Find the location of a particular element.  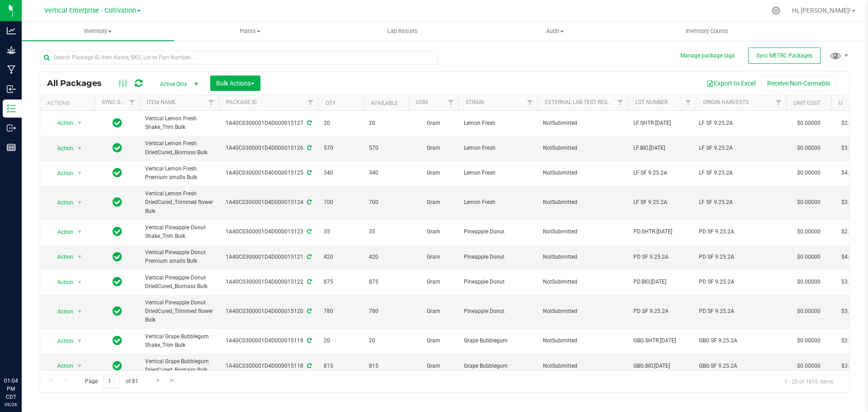

div: Manage settings is located at coordinates (775, 11).